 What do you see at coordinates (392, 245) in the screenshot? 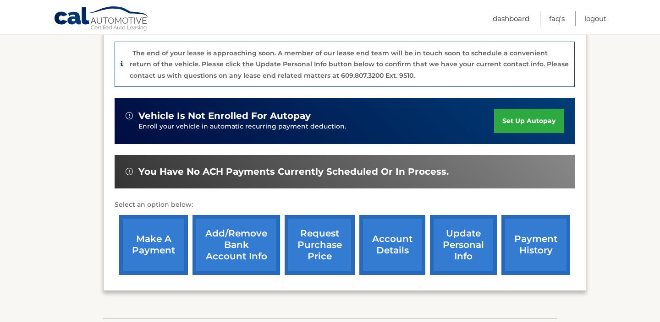
I see `a: account details` at bounding box center [392, 245].